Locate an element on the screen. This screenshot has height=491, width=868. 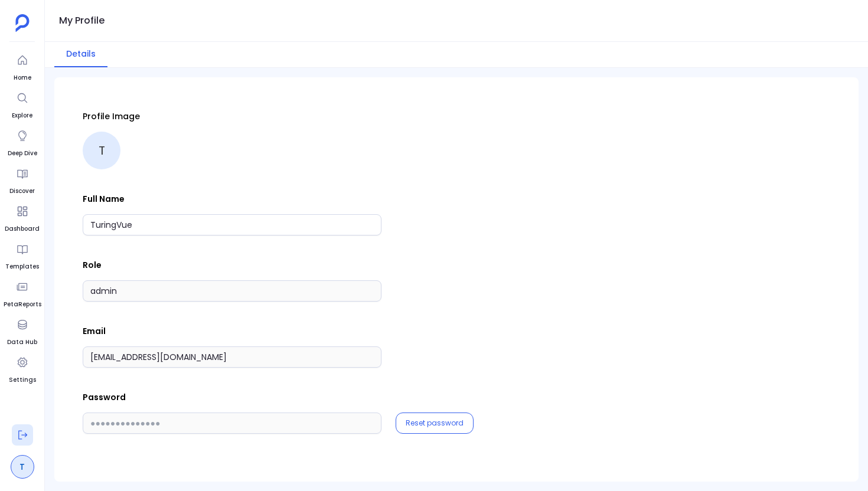
p: Full Name is located at coordinates (457, 199).